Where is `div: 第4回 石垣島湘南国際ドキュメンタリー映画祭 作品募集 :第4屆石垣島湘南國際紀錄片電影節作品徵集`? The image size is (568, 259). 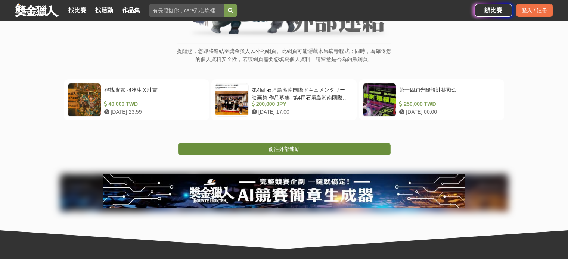
div: 第4回 石垣島湘南国際ドキュメンタリー映画祭 作品募集 :第4屆石垣島湘南國際紀錄片電影節作品徵集 is located at coordinates (301, 93).